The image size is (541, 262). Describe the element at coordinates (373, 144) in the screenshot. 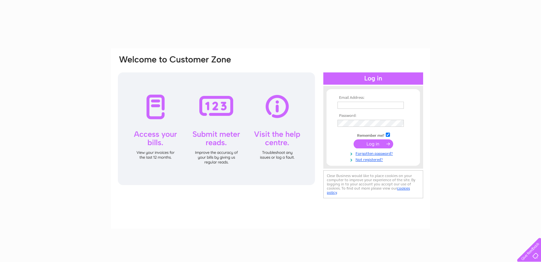

I see `input: Submit` at that location.